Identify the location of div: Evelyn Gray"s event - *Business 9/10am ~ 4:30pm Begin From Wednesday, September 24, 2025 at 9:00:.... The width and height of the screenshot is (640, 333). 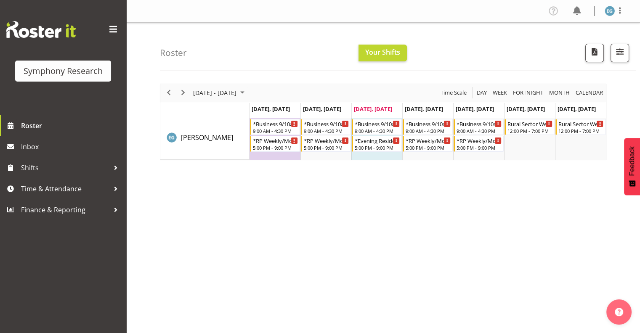
(376, 127).